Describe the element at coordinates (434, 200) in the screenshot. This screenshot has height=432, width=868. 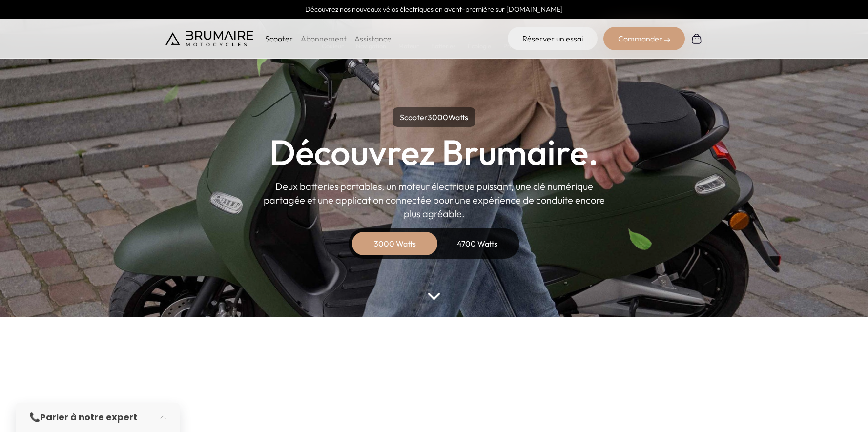
I see `p: Deux batteries portables, un moteur électrique puissant, une clé numérique partagée et une applic...` at that location.